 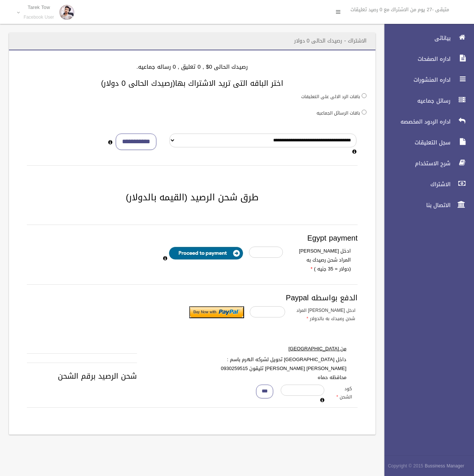 What do you see at coordinates (405, 466) in the screenshot?
I see `span: Copyright © 2015` at bounding box center [405, 466].